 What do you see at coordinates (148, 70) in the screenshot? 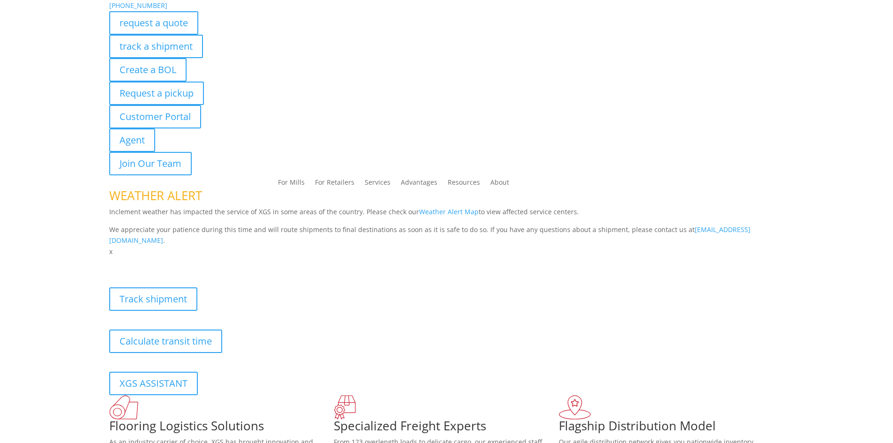
I see `a: Create a BOL` at bounding box center [148, 70].